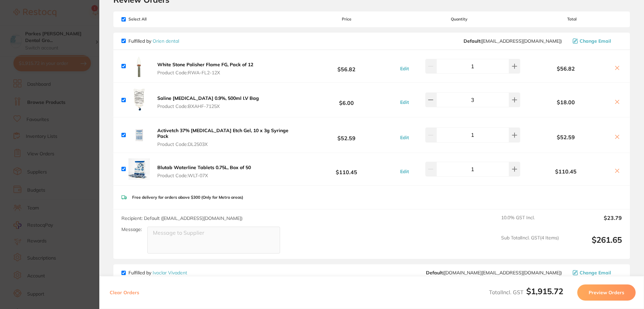 This screenshot has width=644, height=309. What do you see at coordinates (530, 244) in the screenshot?
I see `span: Sub Total Incl. GST ( 4 Items)` at bounding box center [530, 244].